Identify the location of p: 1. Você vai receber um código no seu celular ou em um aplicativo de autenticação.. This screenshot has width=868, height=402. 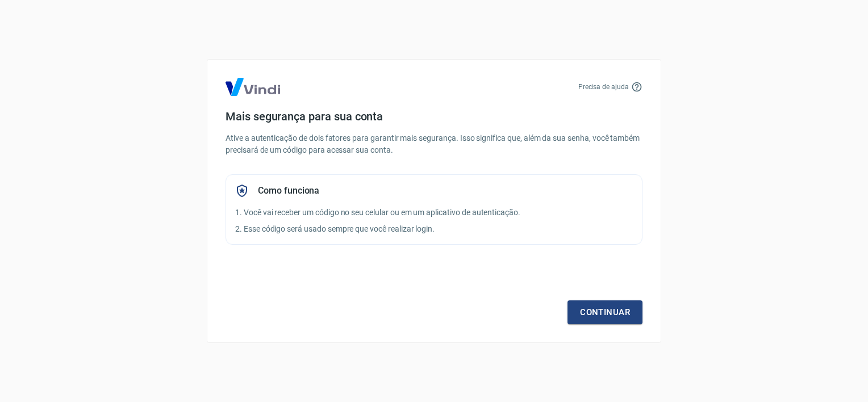
(434, 213).